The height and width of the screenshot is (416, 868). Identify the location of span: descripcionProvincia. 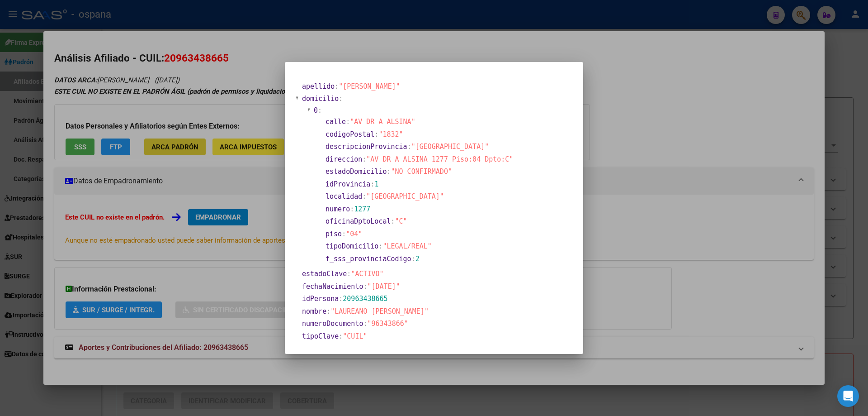
(366, 147).